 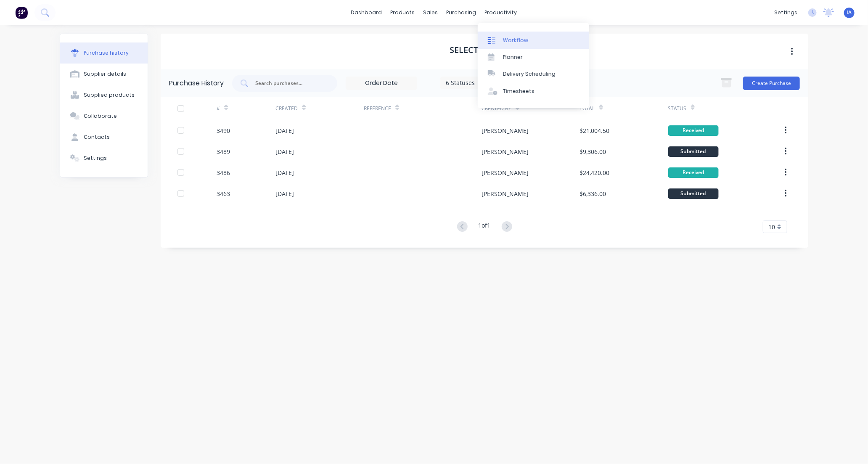 What do you see at coordinates (772, 83) in the screenshot?
I see `button: Create Purchase` at bounding box center [772, 83].